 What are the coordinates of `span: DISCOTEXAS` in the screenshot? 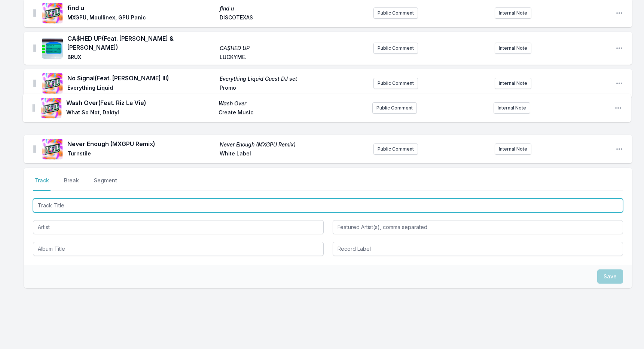 It's located at (293, 18).